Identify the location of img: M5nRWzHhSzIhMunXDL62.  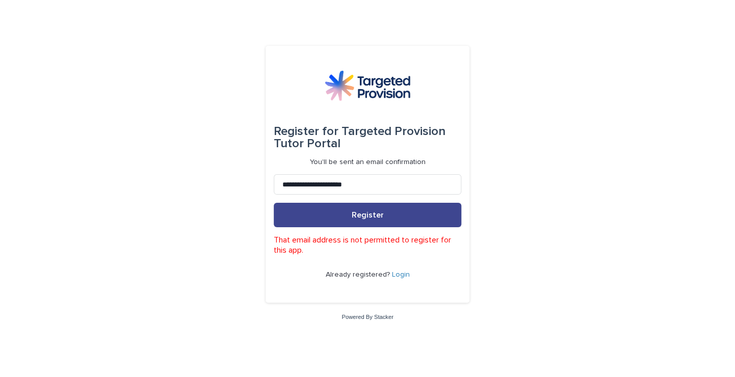
(367, 86).